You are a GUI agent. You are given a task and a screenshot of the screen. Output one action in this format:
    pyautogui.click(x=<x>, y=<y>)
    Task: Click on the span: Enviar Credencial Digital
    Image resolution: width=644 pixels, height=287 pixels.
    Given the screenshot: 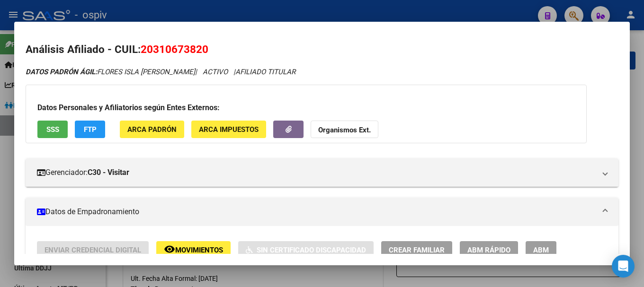 What is the action you would take?
    pyautogui.click(x=93, y=251)
    